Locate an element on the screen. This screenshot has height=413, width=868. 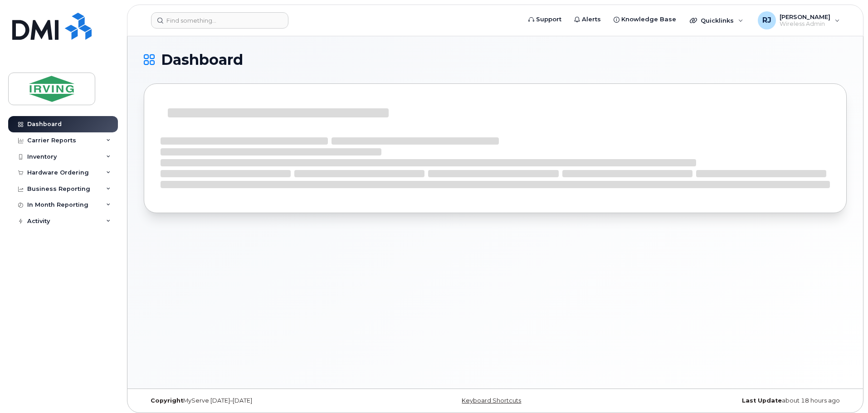
span: Dashboard is located at coordinates (202, 60).